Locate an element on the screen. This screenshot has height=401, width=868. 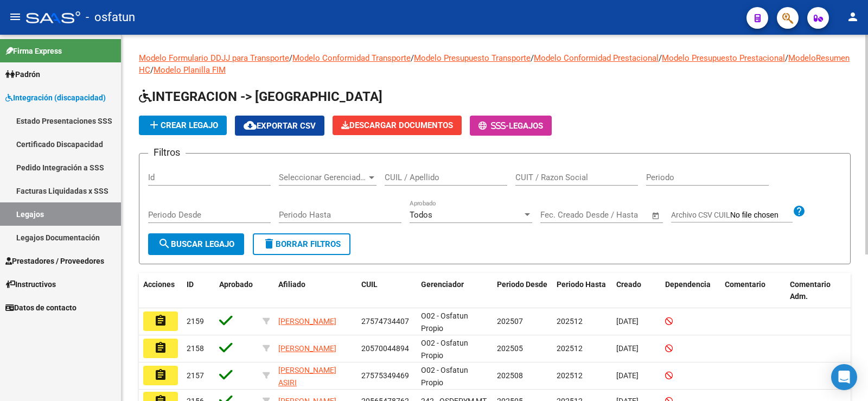
input: End date is located at coordinates (611, 215).